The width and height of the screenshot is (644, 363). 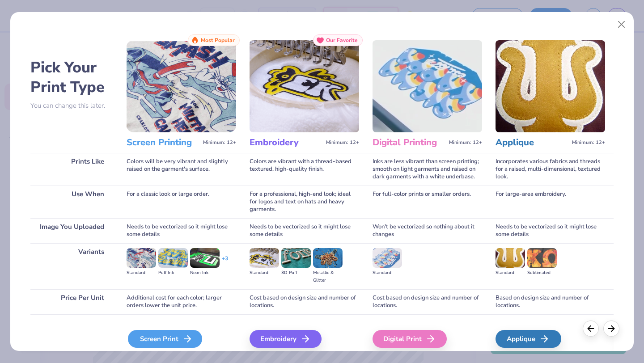 What do you see at coordinates (72, 202) in the screenshot?
I see `div: Use When` at bounding box center [72, 202].